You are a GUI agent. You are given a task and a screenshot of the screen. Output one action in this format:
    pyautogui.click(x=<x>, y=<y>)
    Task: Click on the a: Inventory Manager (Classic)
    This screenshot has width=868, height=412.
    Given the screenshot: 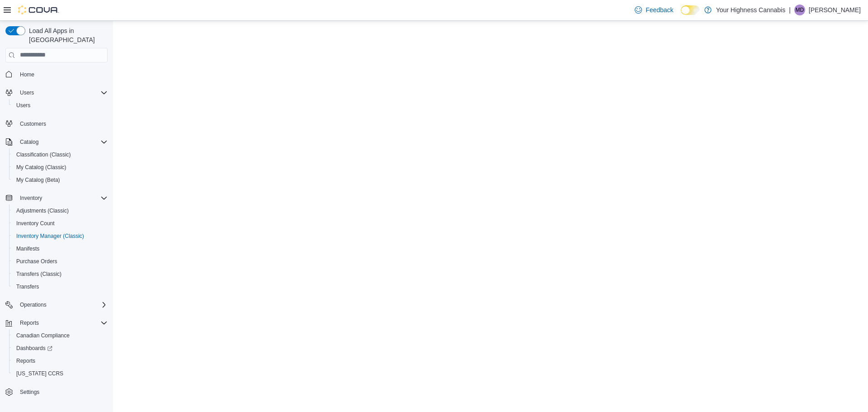 What is the action you would take?
    pyautogui.click(x=50, y=236)
    